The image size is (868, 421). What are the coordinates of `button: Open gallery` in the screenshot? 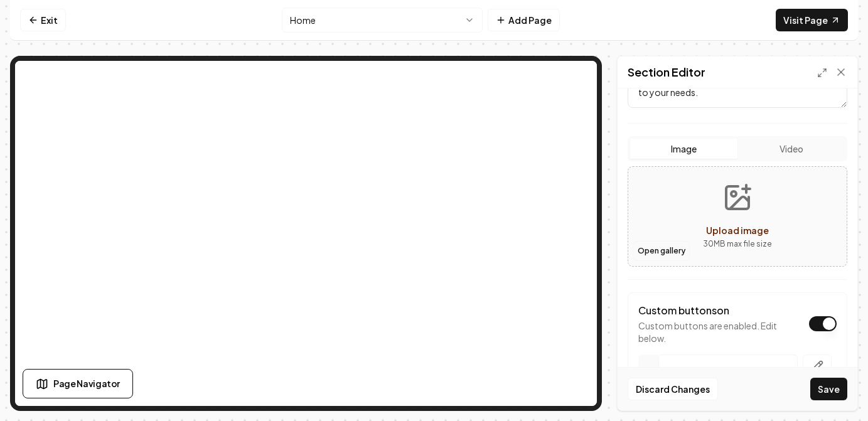 It's located at (662, 251).